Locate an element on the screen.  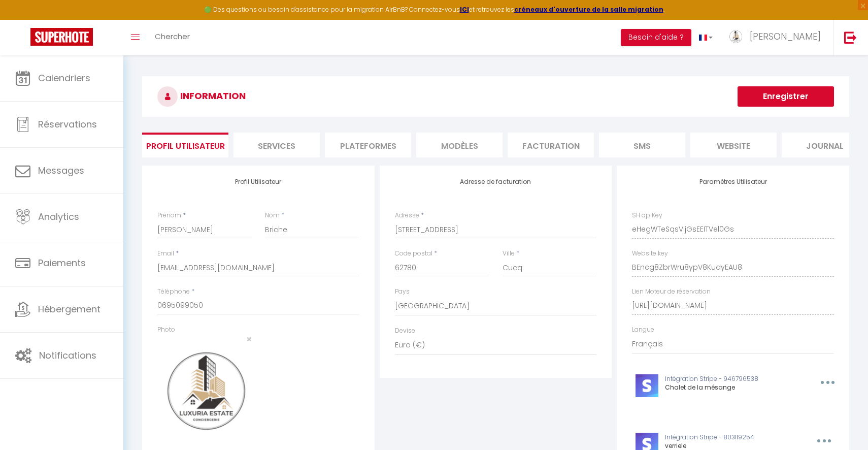
label: Photo is located at coordinates (166, 329).